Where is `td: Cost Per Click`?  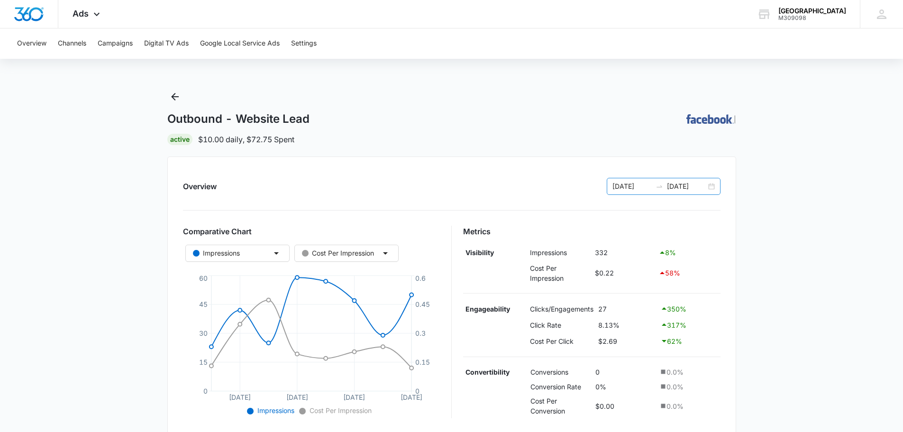 td: Cost Per Click is located at coordinates (562, 341).